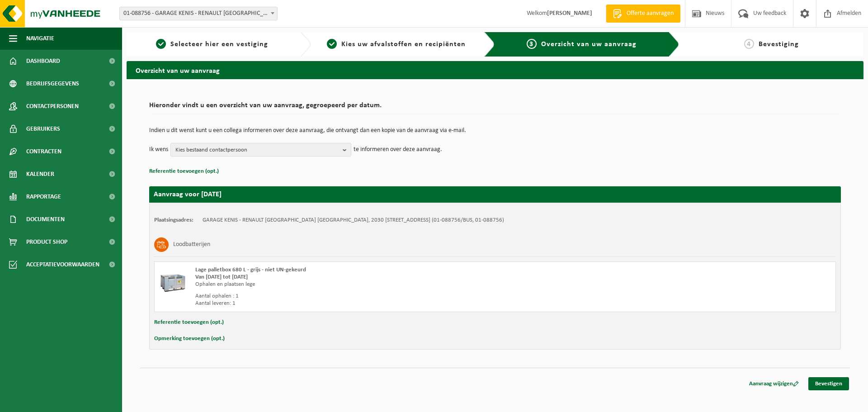 This screenshot has height=412, width=868. Describe the element at coordinates (495, 131) in the screenshot. I see `p: Indien u dit wenst kunt u een collega informeren over deze aanvraag, die ontvangt dan een kopie v...` at that location.